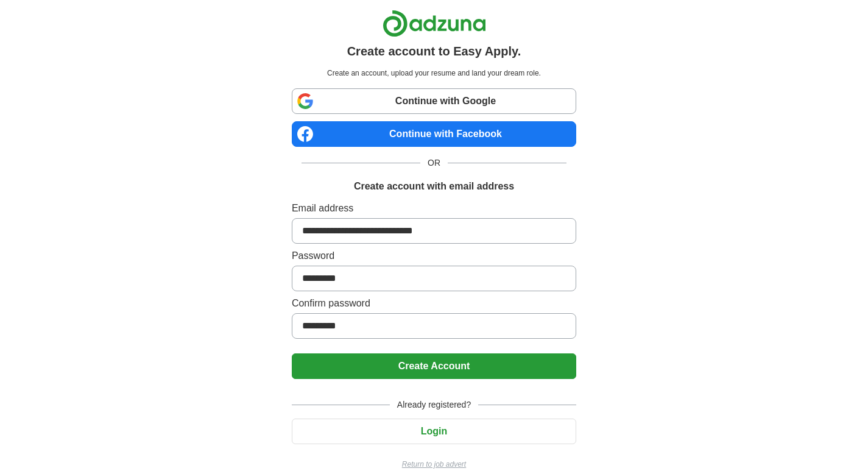 This screenshot has width=868, height=471. I want to click on img: Adzuna logo, so click(434, 23).